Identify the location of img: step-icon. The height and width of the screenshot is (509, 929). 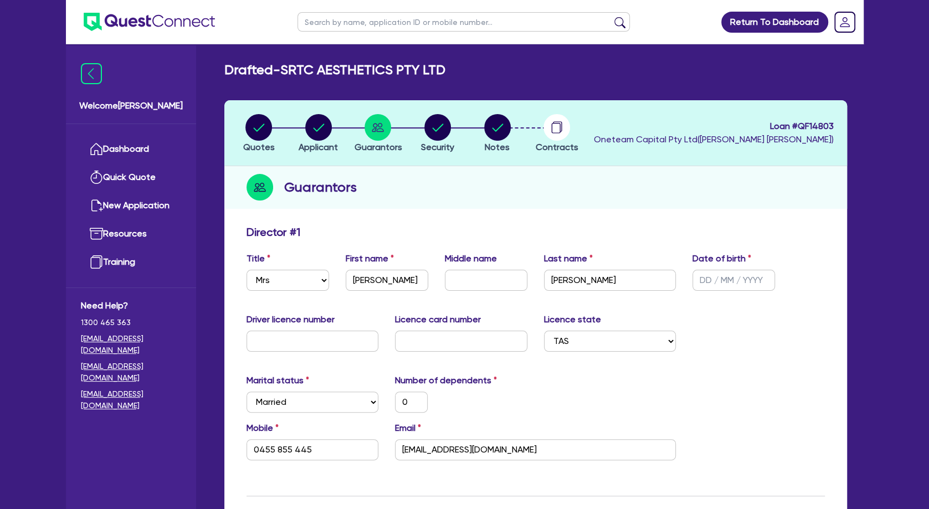
(260, 187).